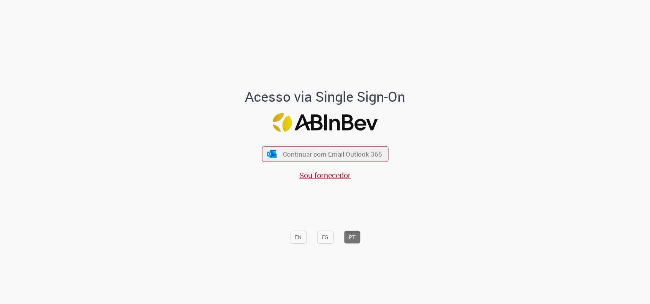  I want to click on button: EN, so click(298, 237).